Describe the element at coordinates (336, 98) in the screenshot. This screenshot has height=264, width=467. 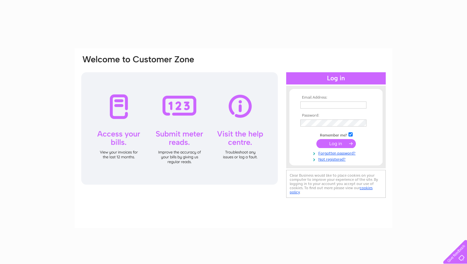
I see `th: Email Address:` at that location.